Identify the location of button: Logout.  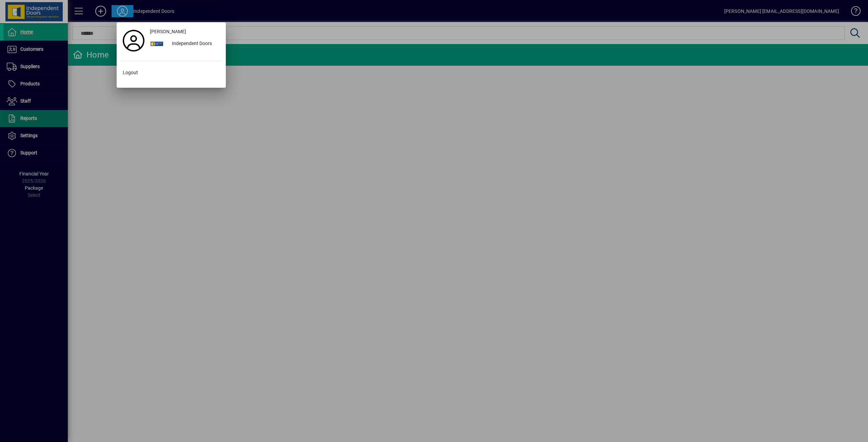
(171, 73).